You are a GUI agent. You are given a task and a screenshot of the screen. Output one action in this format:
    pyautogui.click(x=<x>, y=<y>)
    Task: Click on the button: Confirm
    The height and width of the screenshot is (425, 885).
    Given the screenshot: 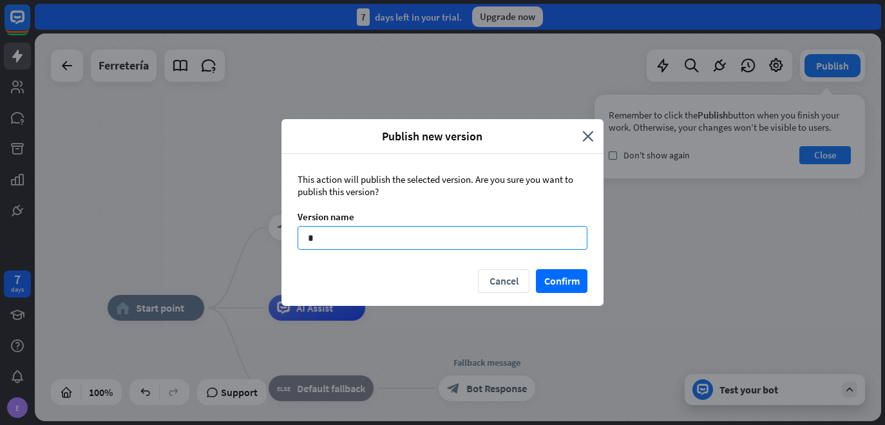 What is the action you would take?
    pyautogui.click(x=561, y=281)
    